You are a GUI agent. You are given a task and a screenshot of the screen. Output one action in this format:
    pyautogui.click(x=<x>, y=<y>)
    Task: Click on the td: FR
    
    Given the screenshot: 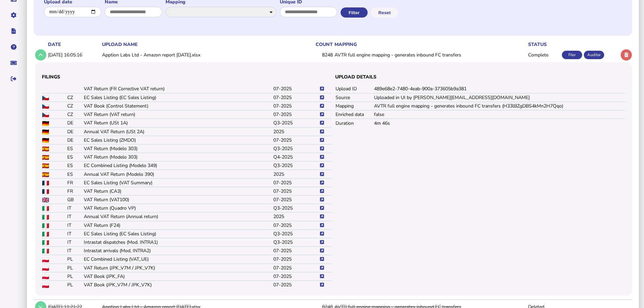 What is the action you would take?
    pyautogui.click(x=75, y=183)
    